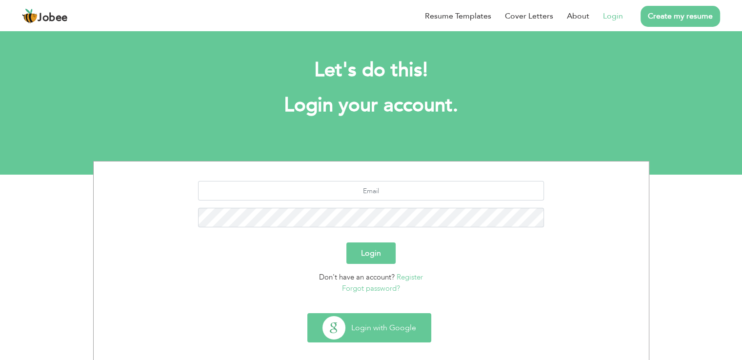 The height and width of the screenshot is (360, 742). Describe the element at coordinates (680, 16) in the screenshot. I see `a: Create my resume` at that location.